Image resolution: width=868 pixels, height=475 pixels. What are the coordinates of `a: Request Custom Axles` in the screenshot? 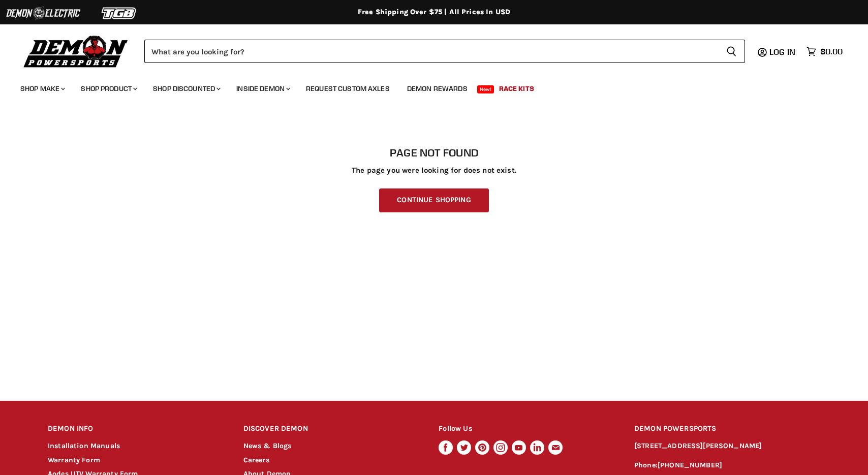 It's located at (348, 88).